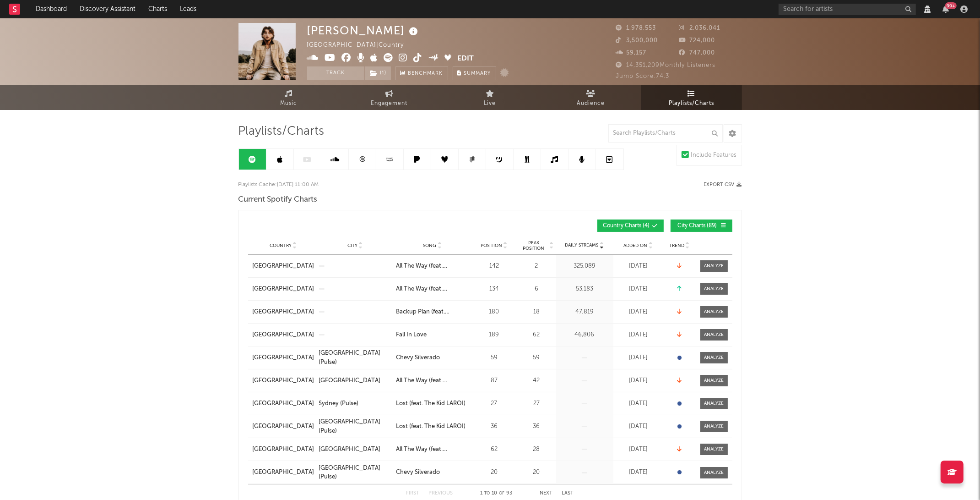 The image size is (980, 500). I want to click on button: 99+, so click(946, 9).